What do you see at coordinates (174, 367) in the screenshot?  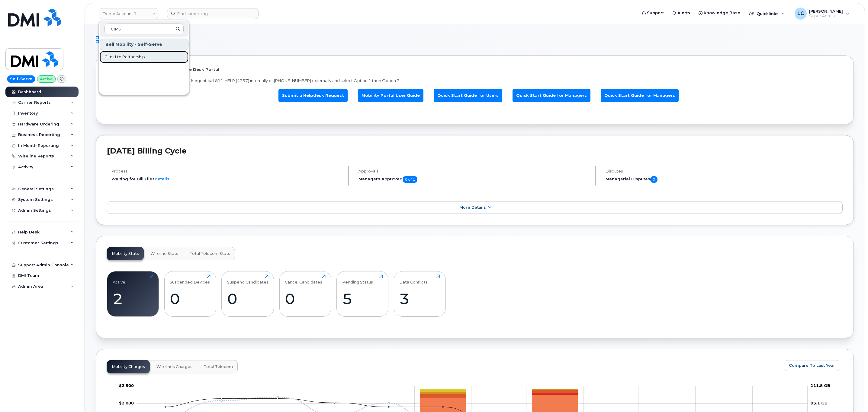 I see `span: Wirelines Charges` at bounding box center [174, 367].